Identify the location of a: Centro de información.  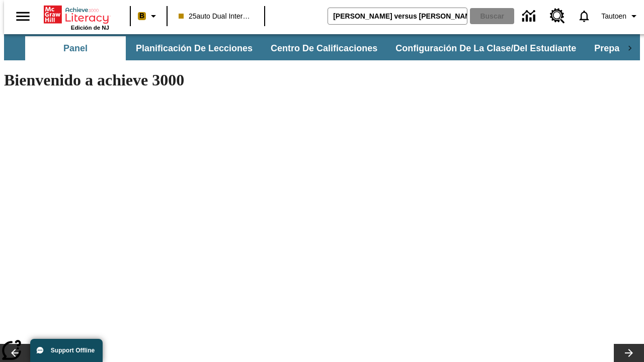
(530, 16).